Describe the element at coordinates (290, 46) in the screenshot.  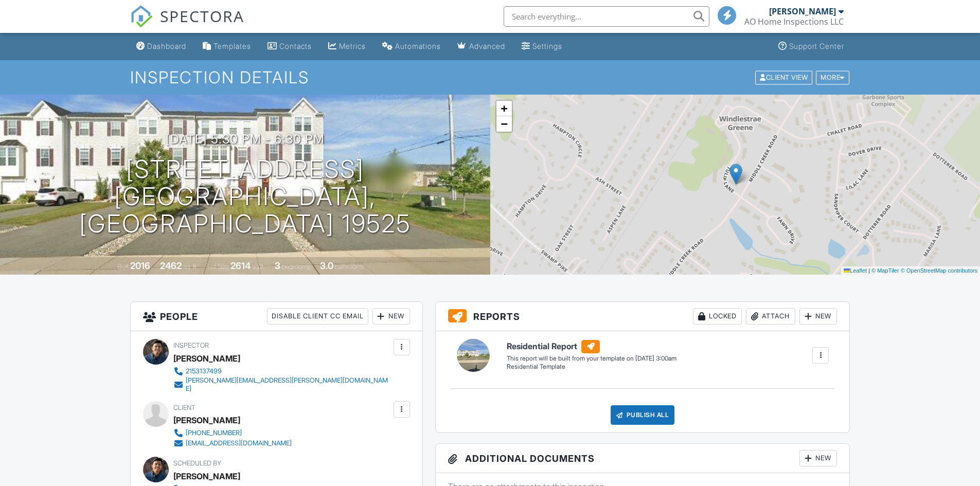
I see `a: Contacts` at that location.